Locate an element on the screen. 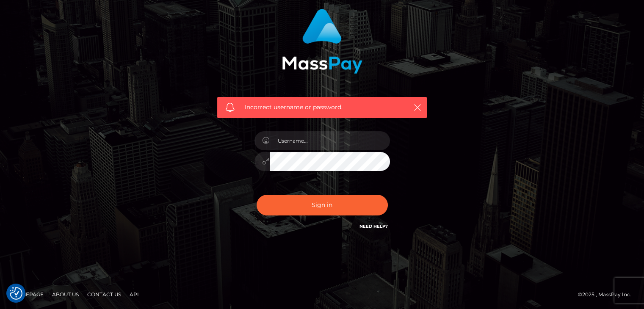 The height and width of the screenshot is (309, 644). button: Sign in is located at coordinates (322, 205).